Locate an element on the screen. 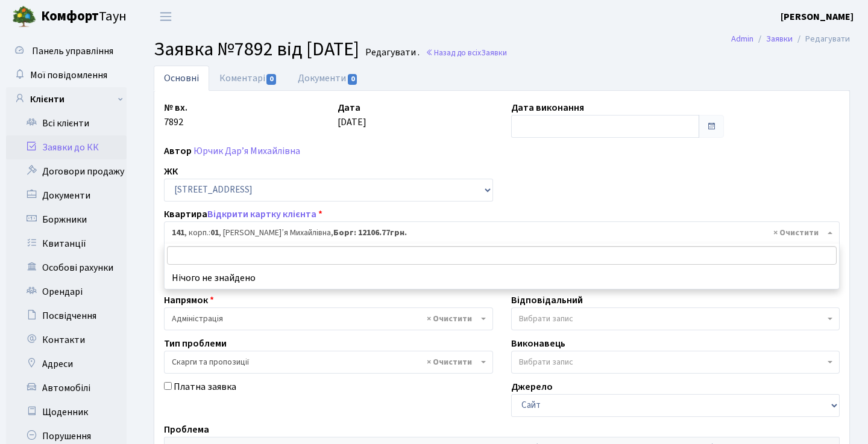  label: Дата виконання is located at coordinates (547, 108).